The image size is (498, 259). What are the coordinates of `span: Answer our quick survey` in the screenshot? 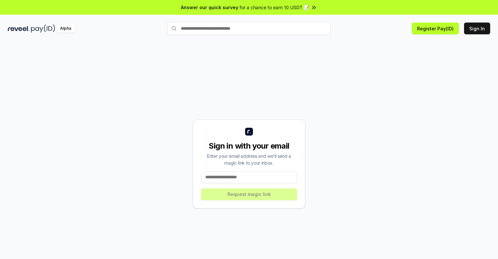 It's located at (209, 7).